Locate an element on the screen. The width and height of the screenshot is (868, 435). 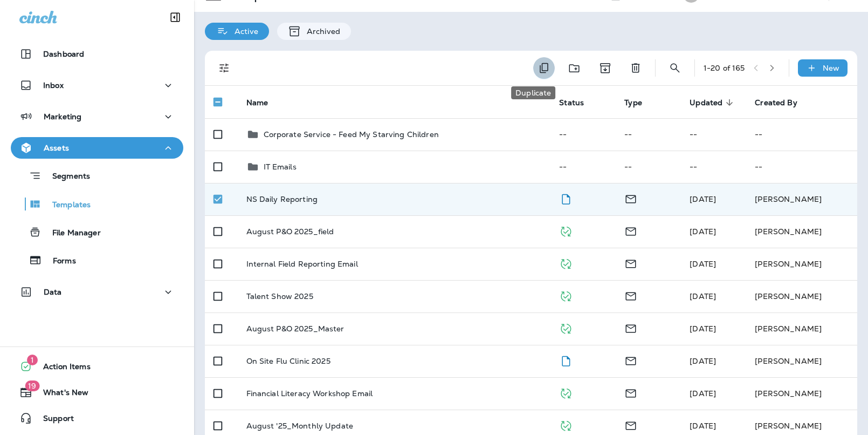
button: Collapse Sidebar is located at coordinates (175, 17).